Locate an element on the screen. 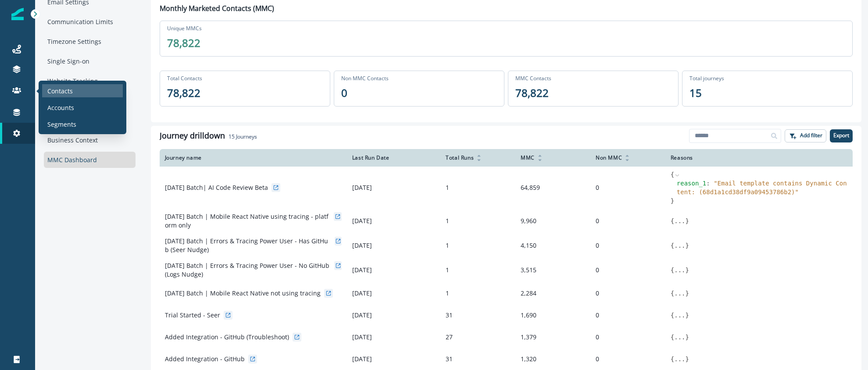 Image resolution: width=868 pixels, height=370 pixels. div: MMC Dashboard is located at coordinates (90, 159).